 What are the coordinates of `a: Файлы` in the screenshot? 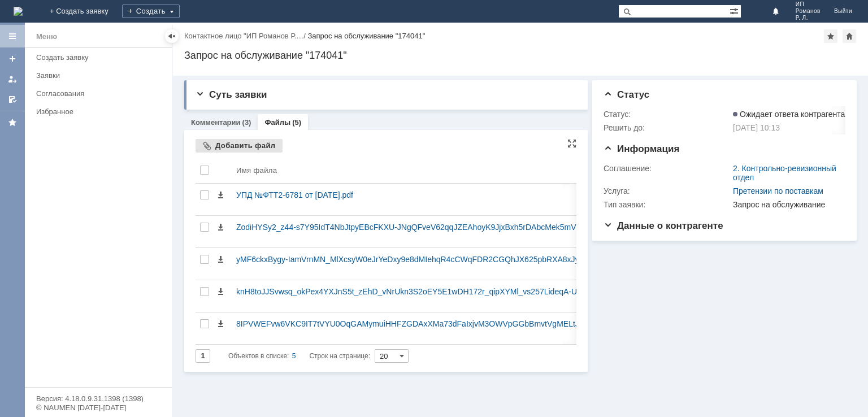 It's located at (278, 122).